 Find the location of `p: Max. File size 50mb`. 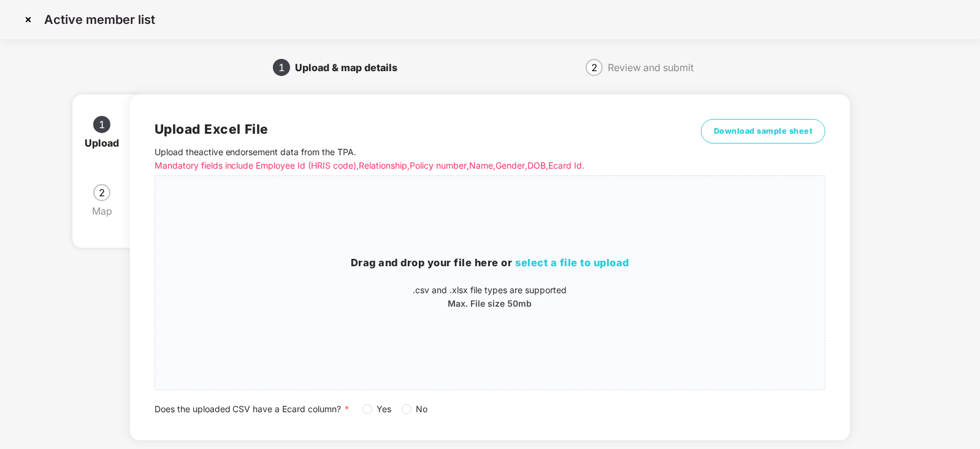

p: Max. File size 50mb is located at coordinates (490, 304).